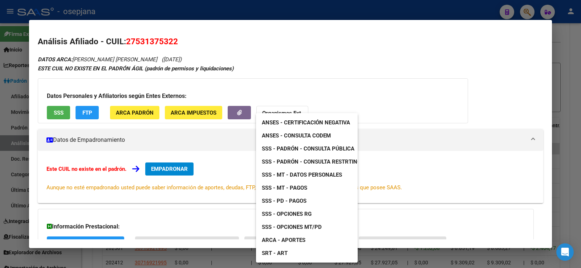  What do you see at coordinates (274, 253) in the screenshot?
I see `span: SRT - ART` at bounding box center [274, 253].